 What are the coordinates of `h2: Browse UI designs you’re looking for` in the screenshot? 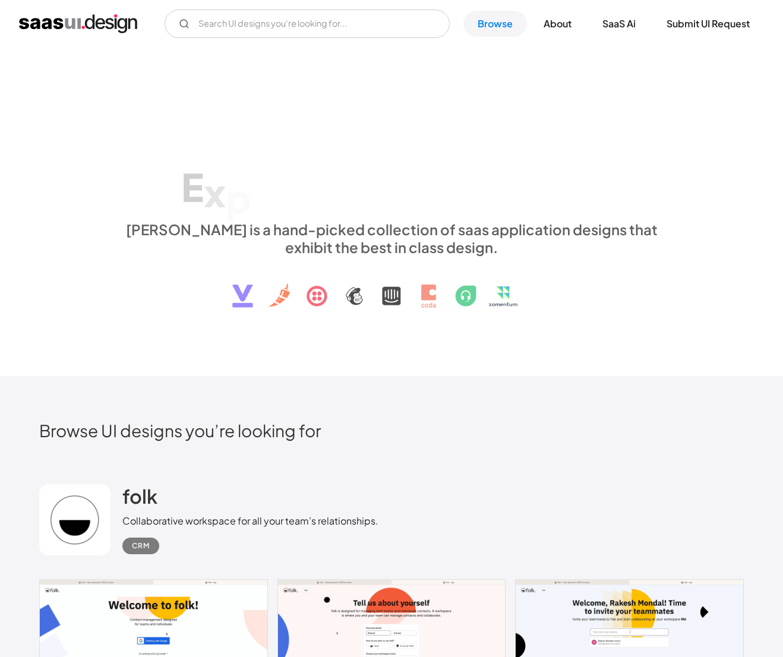 It's located at (391, 430).